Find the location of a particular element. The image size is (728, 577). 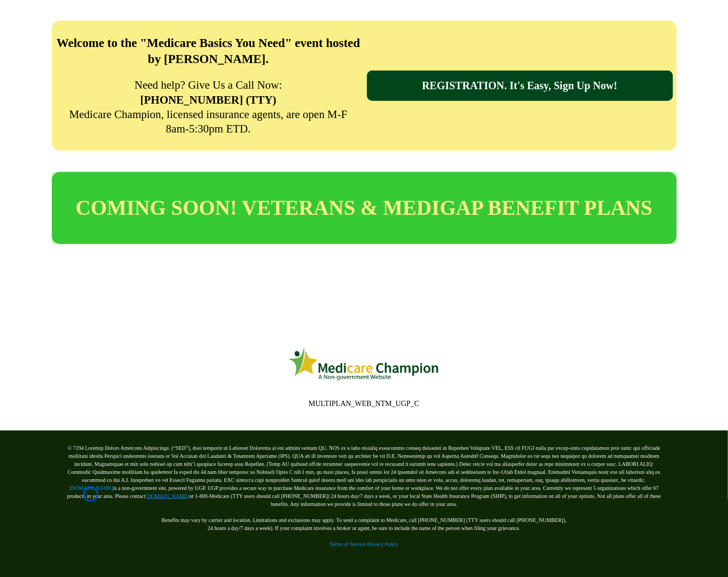

span: REGISTRATION. It's Easy, Sign Up Now! is located at coordinates (520, 86).